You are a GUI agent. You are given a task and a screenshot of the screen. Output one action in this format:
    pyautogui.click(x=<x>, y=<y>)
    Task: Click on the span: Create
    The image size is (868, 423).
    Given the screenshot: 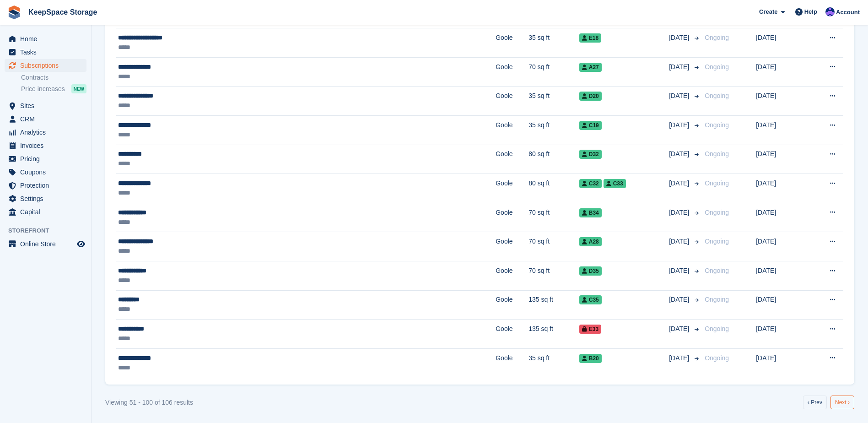 What is the action you would take?
    pyautogui.click(x=768, y=12)
    